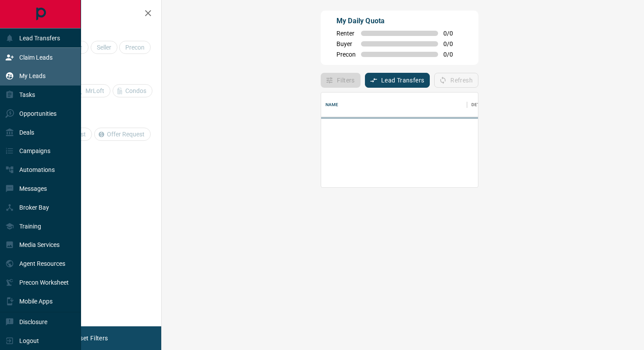 The height and width of the screenshot is (350, 644). Describe the element at coordinates (346, 34) in the screenshot. I see `span: Renter` at that location.